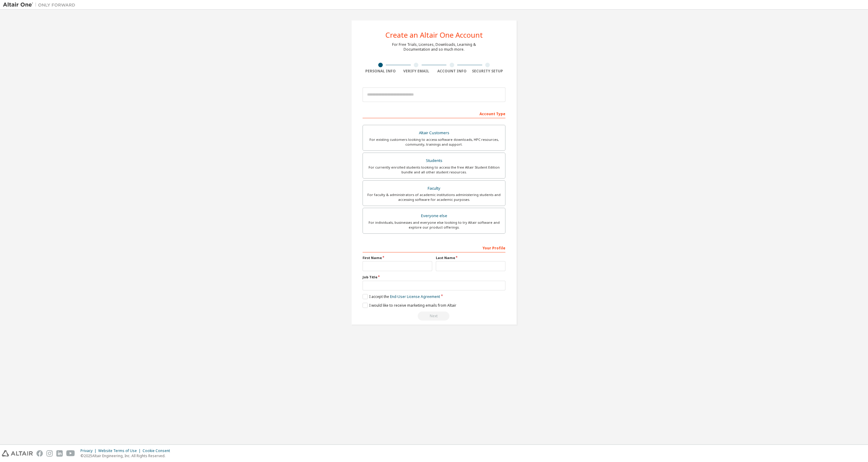 This screenshot has height=462, width=868. What do you see at coordinates (434, 113) in the screenshot?
I see `div: Account Type` at bounding box center [434, 113].